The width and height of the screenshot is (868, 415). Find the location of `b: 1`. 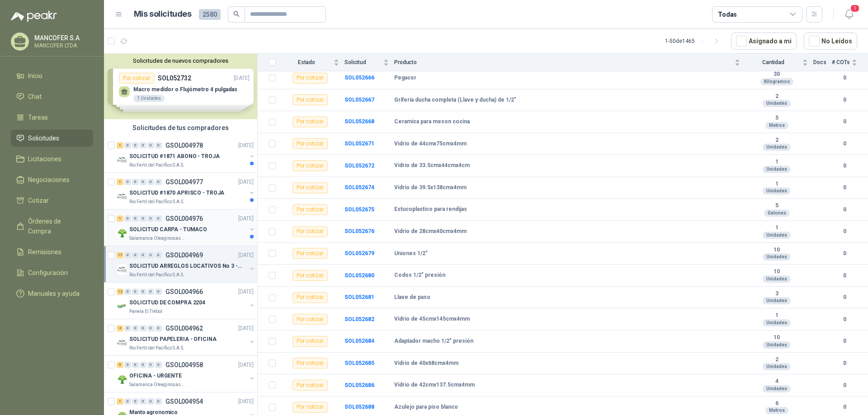

b: 1 is located at coordinates (776, 228).